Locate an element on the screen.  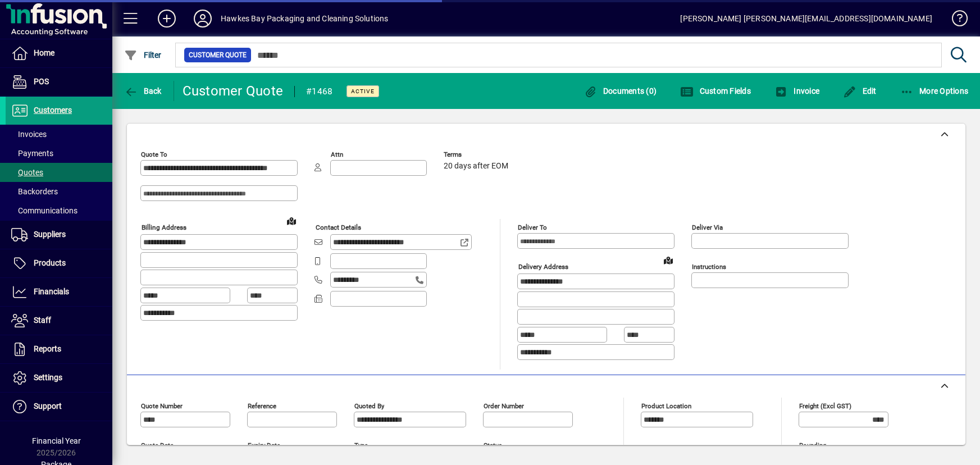
mat-label: Order number is located at coordinates (504, 405).